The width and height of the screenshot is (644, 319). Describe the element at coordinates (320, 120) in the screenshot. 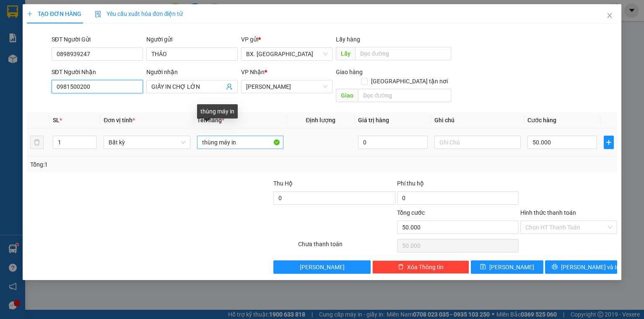

I see `span: Định lượng` at that location.